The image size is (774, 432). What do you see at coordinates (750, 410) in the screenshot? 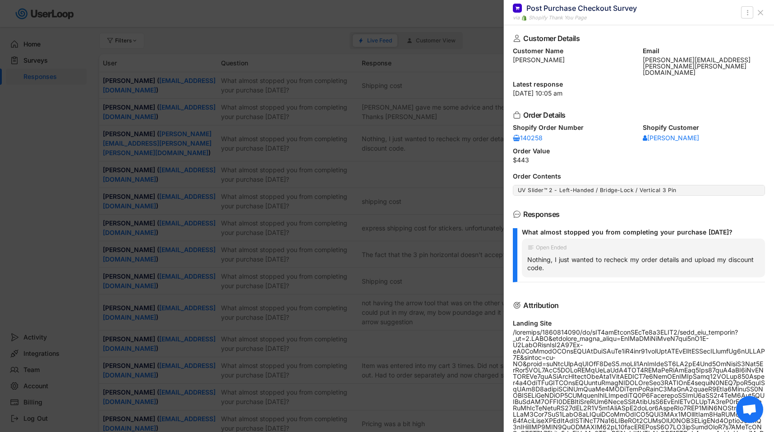
I see `a: Open chat` at bounding box center [750, 410].